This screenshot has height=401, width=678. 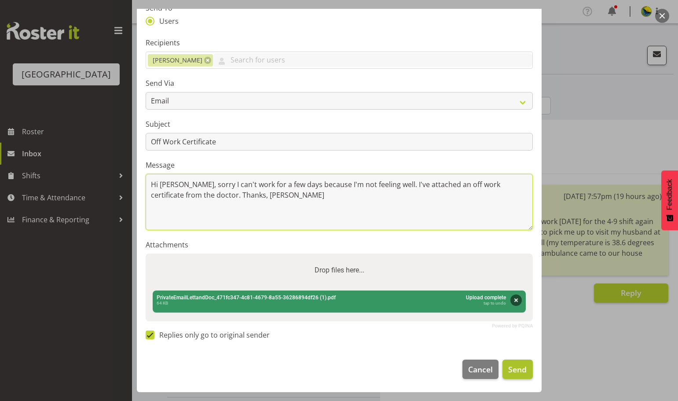 What do you see at coordinates (339, 142) in the screenshot?
I see `input: Subject` at bounding box center [339, 142].